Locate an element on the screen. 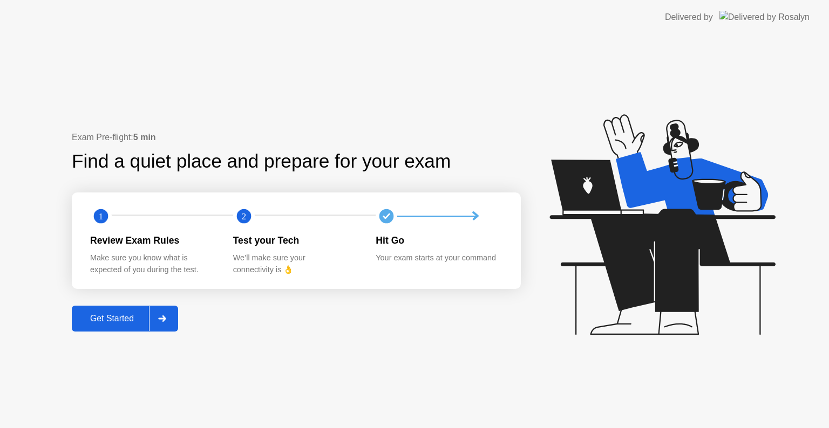  b: 5 min is located at coordinates (145, 137).